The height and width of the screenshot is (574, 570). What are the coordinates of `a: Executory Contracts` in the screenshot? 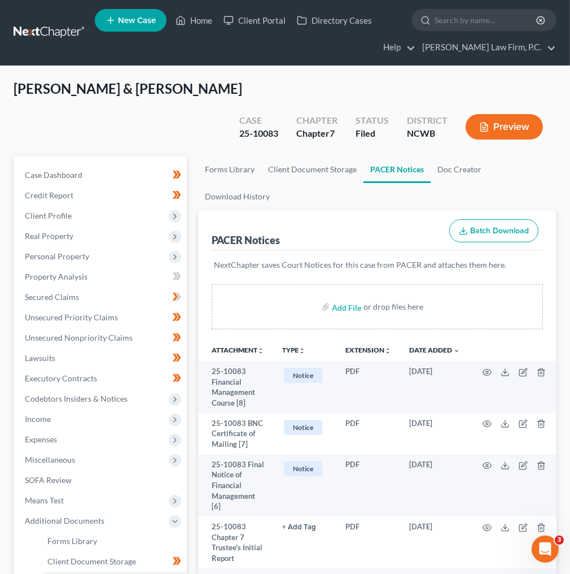 It's located at (101, 378).